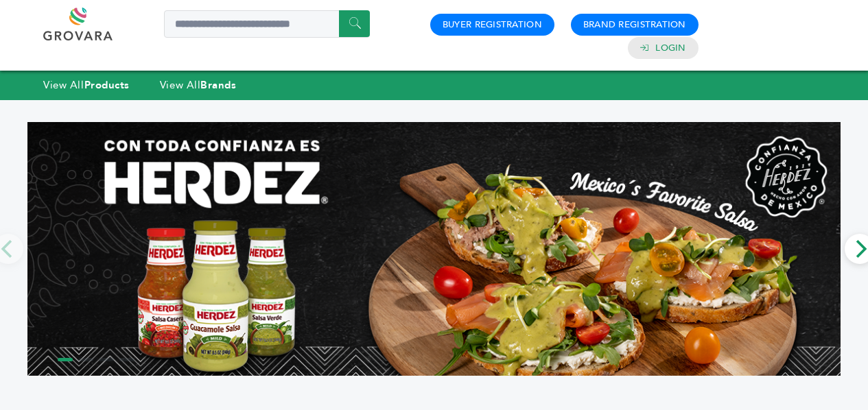  Describe the element at coordinates (635, 24) in the screenshot. I see `a: Brand Registration` at that location.